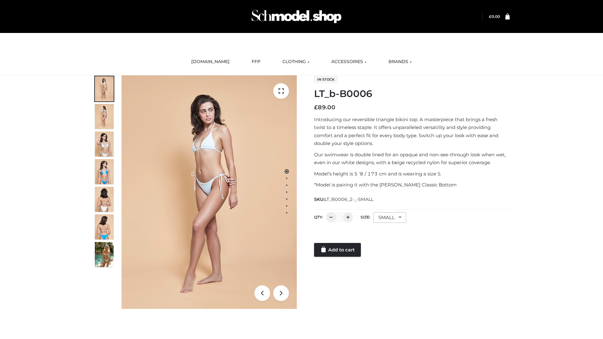 Image resolution: width=603 pixels, height=339 pixels. I want to click on a: Schmodel Admin 964, so click(296, 16).